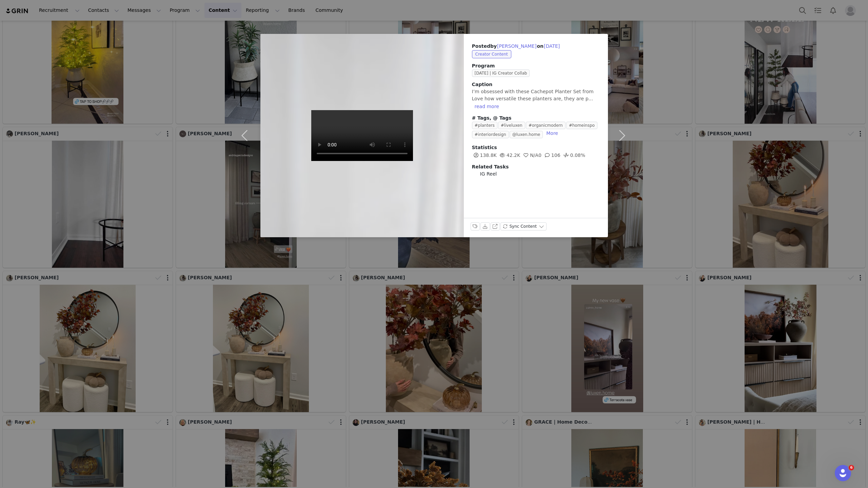  Describe the element at coordinates (513, 46) in the screenshot. I see `span: by` at that location.